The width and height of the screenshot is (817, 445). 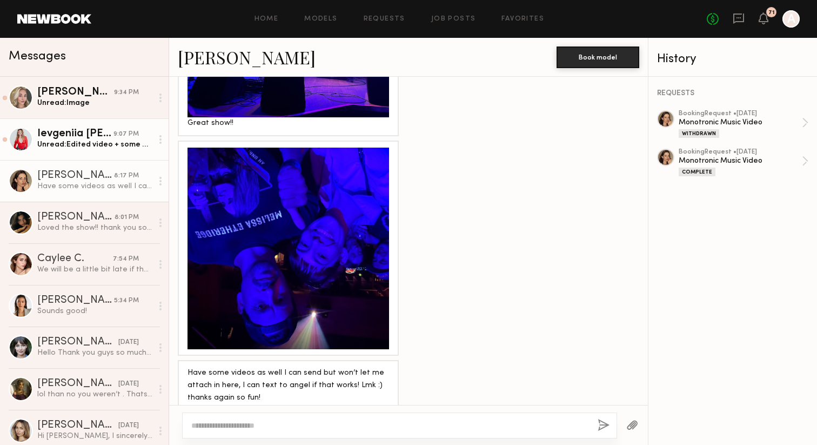 What do you see at coordinates (320, 19) in the screenshot?
I see `a: Models` at bounding box center [320, 19].